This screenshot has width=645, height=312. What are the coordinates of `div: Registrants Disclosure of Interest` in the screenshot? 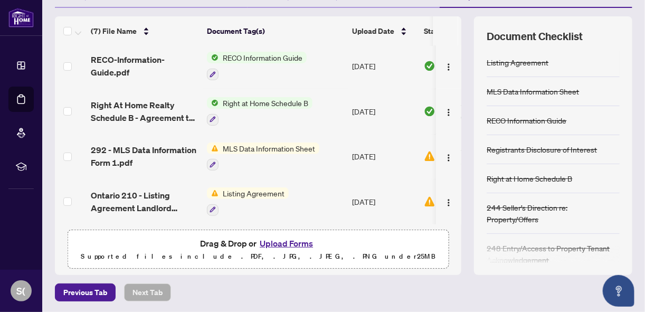 It's located at (541, 149).